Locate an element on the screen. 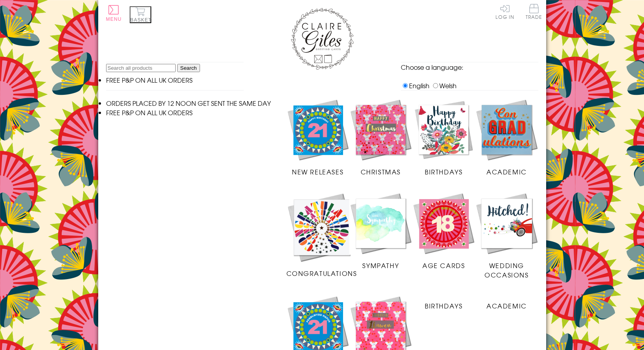 The image size is (644, 350). span: New Releases is located at coordinates (318, 171).